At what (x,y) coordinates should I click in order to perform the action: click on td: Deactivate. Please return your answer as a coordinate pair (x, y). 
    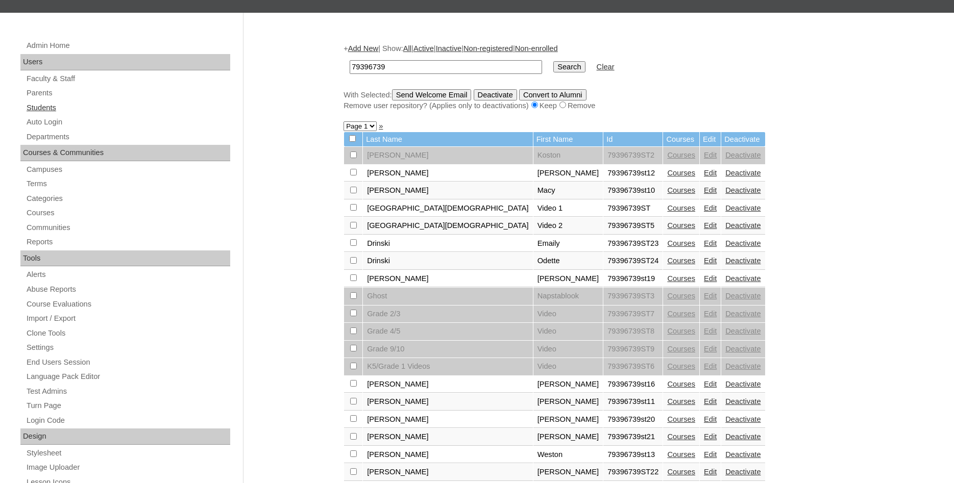
    Looking at the image, I should click on (743, 139).